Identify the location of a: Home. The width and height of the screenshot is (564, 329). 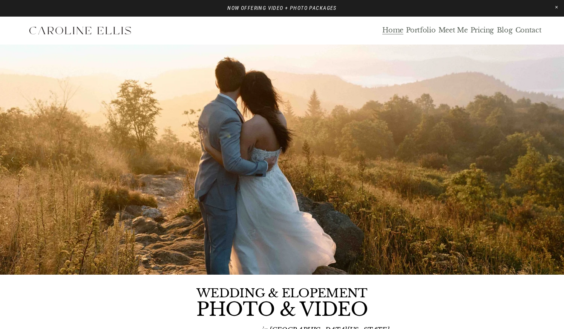
(393, 30).